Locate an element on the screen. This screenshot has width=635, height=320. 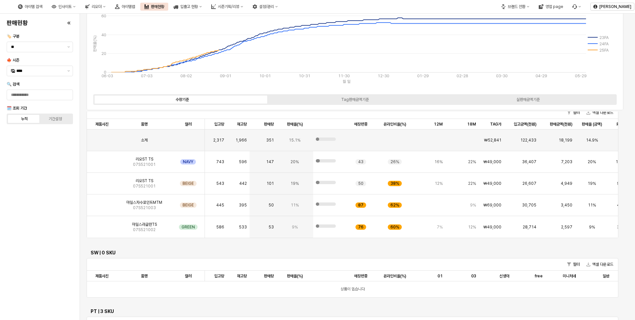
span: 105% is located at coordinates (621, 162).